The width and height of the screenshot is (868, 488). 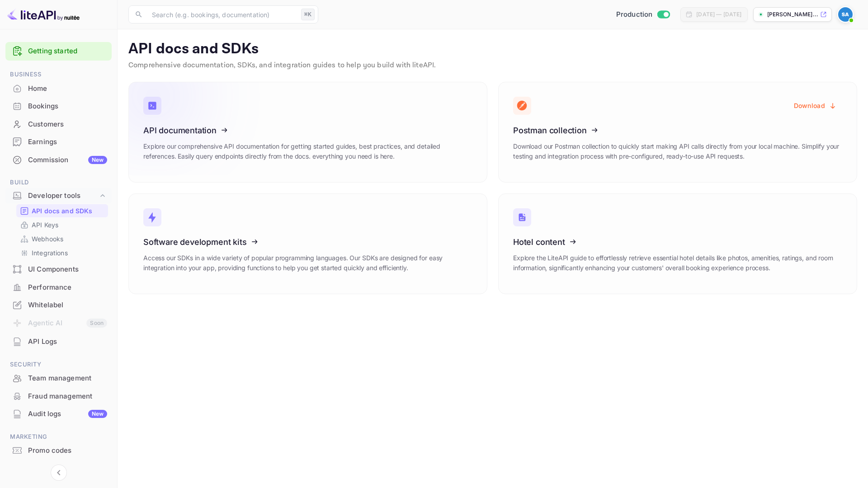 I want to click on a: API documentationExplore our comprehensive API documentation for getting started guides, best pra..., so click(x=308, y=132).